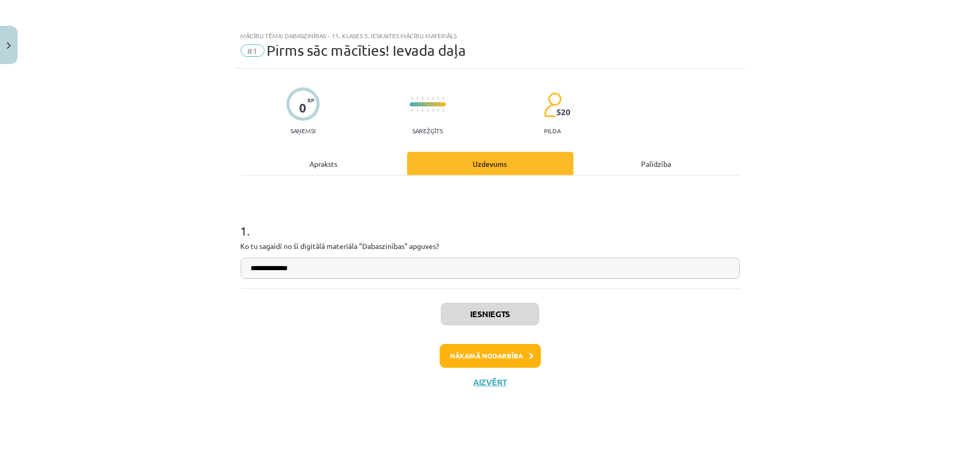 This screenshot has width=980, height=454. What do you see at coordinates (303, 108) in the screenshot?
I see `div: 0` at bounding box center [303, 108].